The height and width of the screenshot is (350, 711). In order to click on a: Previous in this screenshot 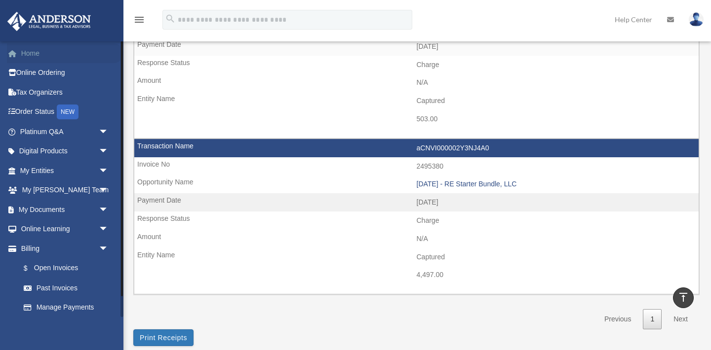, I will do `click(617, 319)`.